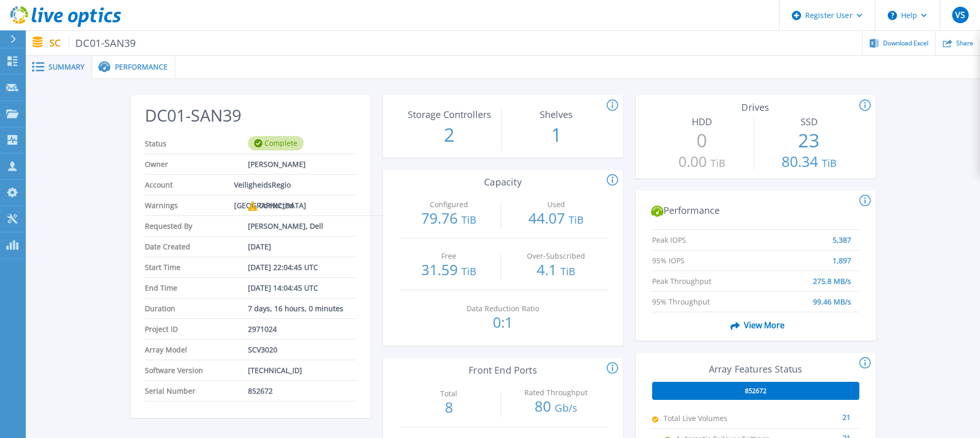 Image resolution: width=980 pixels, height=438 pixels. What do you see at coordinates (756, 369) in the screenshot?
I see `h3: Array Features Status` at bounding box center [756, 369].